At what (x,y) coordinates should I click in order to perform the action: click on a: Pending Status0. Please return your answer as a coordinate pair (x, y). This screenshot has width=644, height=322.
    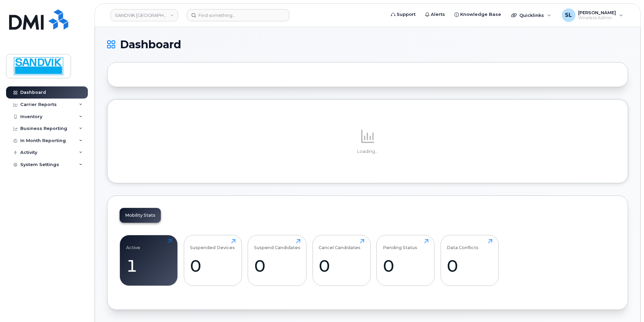
    Looking at the image, I should click on (406, 261).